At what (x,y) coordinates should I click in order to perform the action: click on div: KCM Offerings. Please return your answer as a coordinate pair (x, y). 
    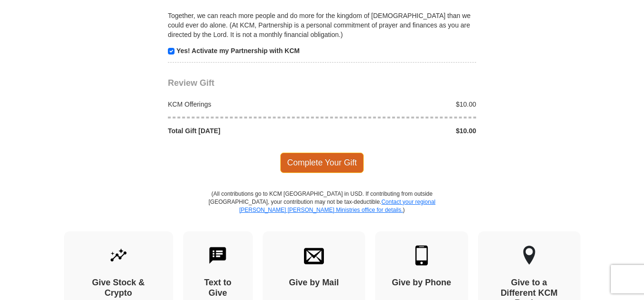
    Looking at the image, I should click on (243, 104).